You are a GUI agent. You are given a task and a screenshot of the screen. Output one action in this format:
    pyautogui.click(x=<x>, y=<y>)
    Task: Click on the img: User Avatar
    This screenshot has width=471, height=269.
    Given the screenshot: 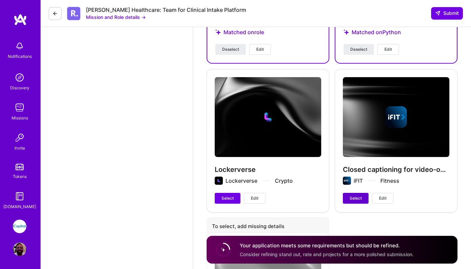 What is the action you would take?
    pyautogui.click(x=20, y=249)
    